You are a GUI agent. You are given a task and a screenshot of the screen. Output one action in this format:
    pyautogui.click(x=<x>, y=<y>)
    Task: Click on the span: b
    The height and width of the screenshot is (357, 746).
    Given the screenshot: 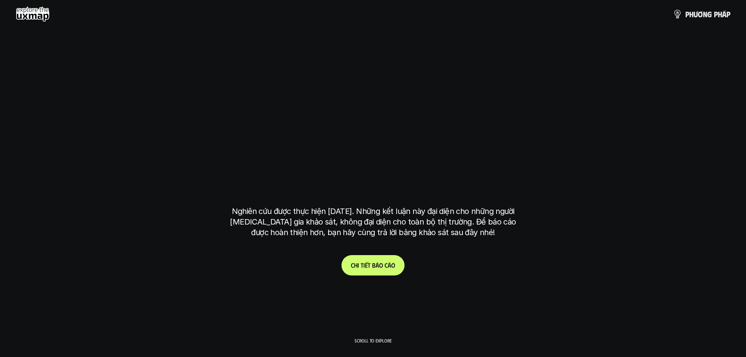 What is the action you would take?
    pyautogui.click(x=374, y=265)
    